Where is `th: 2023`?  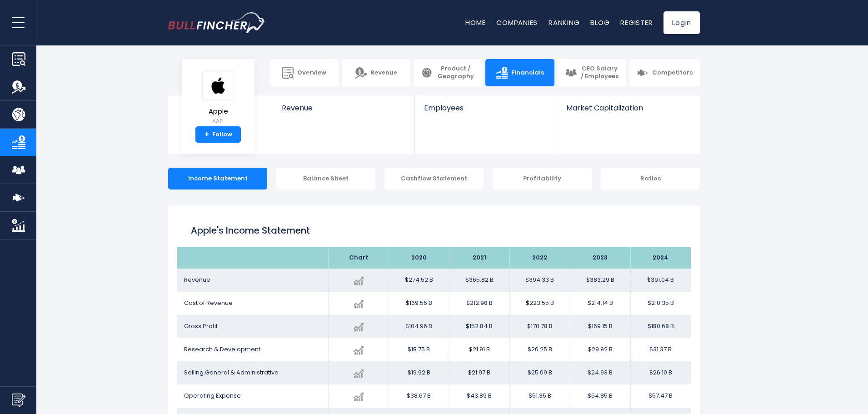 th: 2023 is located at coordinates (600, 258).